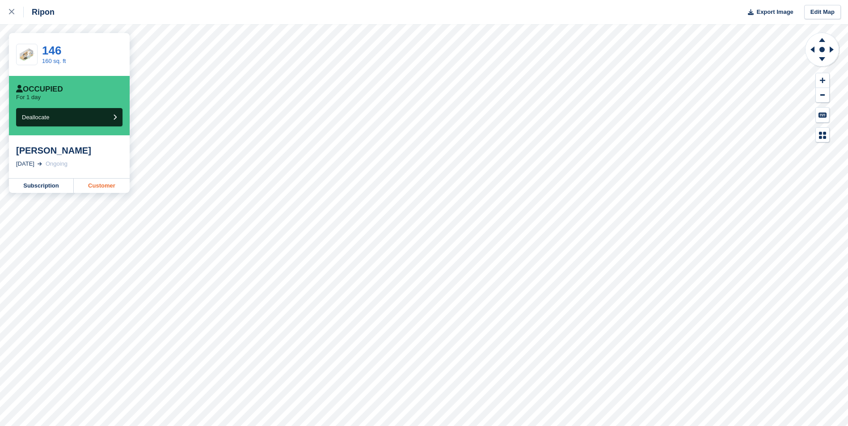 This screenshot has width=848, height=426. I want to click on div: Occupied, so click(39, 89).